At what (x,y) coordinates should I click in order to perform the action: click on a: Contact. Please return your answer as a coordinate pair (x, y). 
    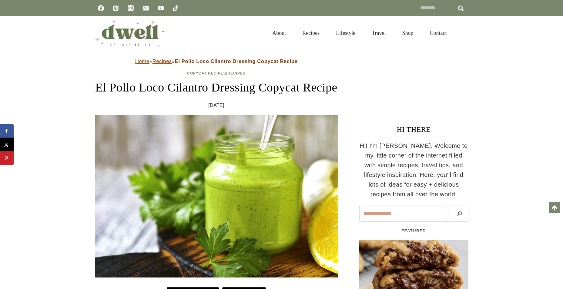
    Looking at the image, I should click on (438, 33).